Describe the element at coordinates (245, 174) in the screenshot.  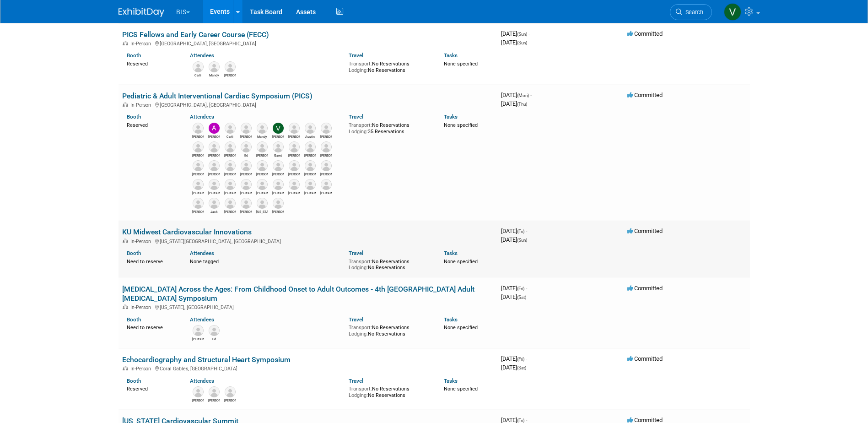
I see `div: Kevin Boyle` at that location.